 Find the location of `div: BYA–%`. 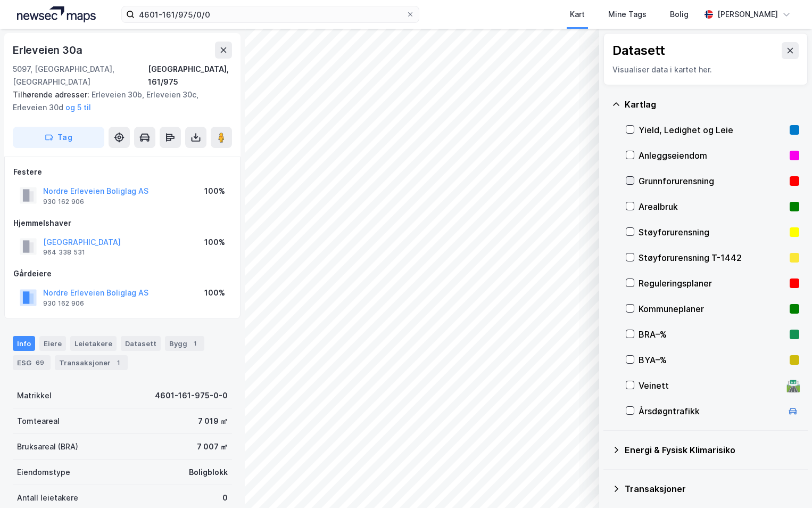

div: BYA–% is located at coordinates (711, 360).